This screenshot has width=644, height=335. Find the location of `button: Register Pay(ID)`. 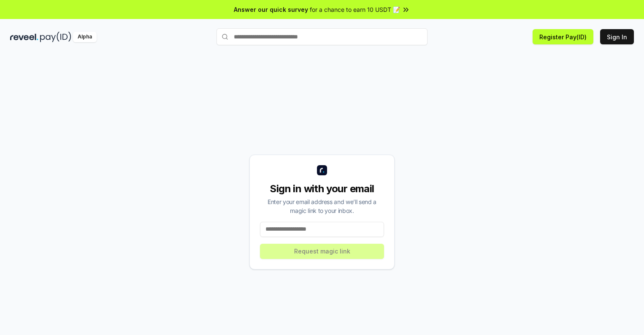

button: Register Pay(ID) is located at coordinates (563, 37).